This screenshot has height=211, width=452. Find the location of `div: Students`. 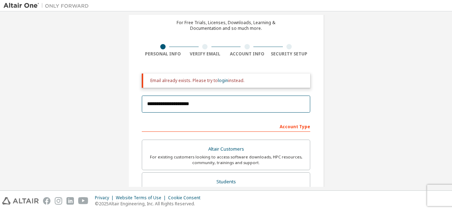

div: Students is located at coordinates (226, 182).